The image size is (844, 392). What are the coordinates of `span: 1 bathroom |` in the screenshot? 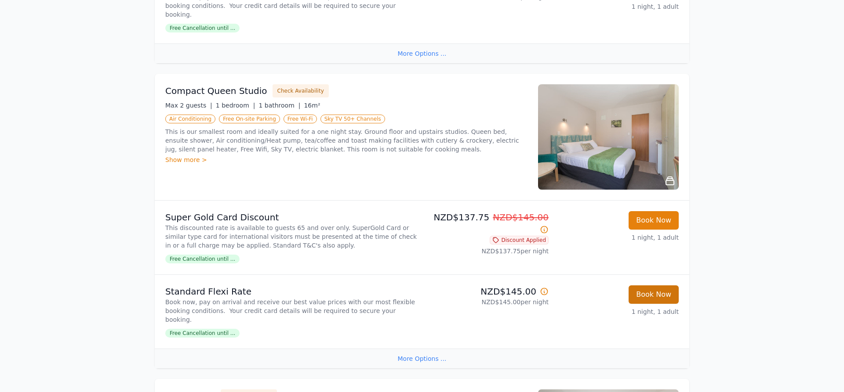 It's located at (279, 105).